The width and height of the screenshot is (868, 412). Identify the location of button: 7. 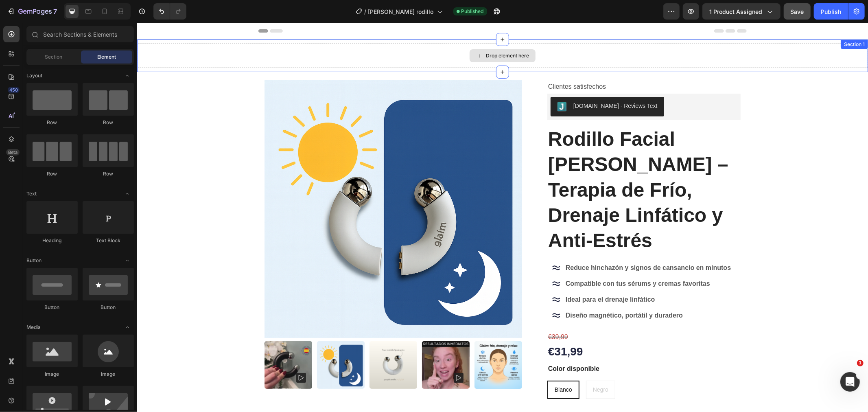
(32, 12).